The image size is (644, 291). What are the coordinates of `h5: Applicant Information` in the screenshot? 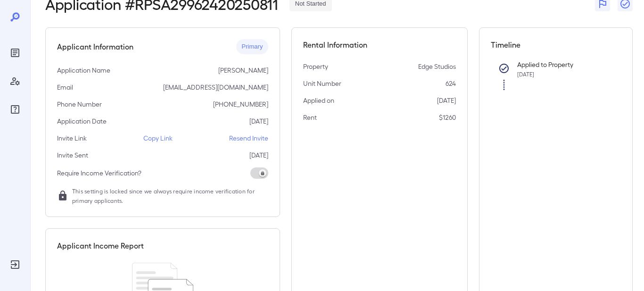 It's located at (95, 47).